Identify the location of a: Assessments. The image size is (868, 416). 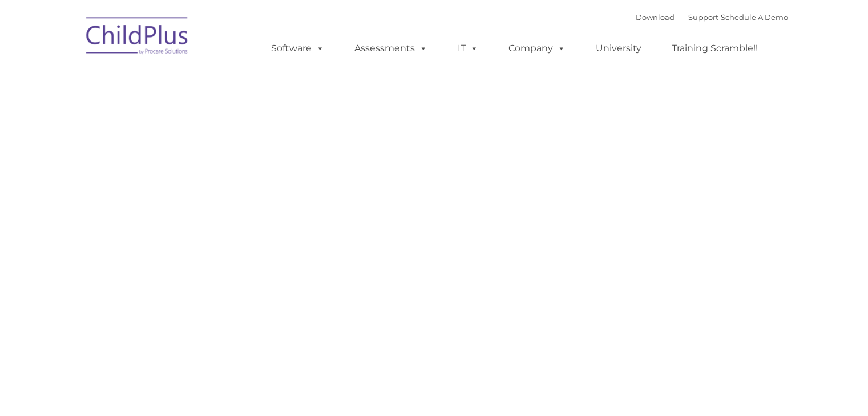
(391, 48).